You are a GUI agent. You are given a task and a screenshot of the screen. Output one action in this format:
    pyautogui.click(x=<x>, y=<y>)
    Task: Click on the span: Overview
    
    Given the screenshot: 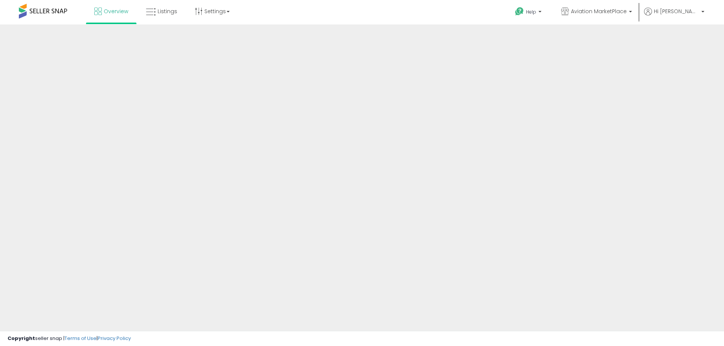 What is the action you would take?
    pyautogui.click(x=116, y=11)
    